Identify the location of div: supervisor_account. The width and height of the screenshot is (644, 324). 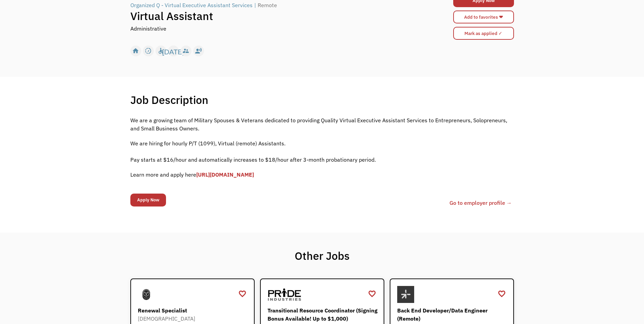
(186, 51).